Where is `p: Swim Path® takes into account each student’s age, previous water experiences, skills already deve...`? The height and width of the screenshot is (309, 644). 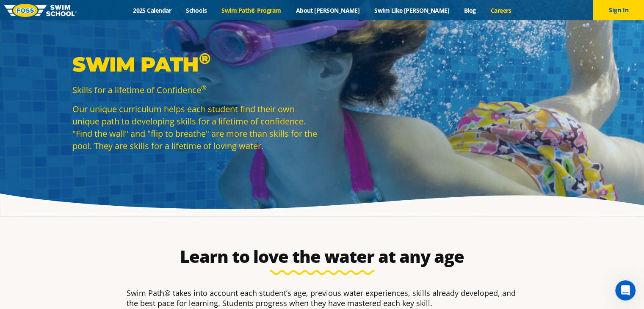
p: Swim Path® takes into account each student’s age, previous water experiences, skills already deve... is located at coordinates (322, 298).